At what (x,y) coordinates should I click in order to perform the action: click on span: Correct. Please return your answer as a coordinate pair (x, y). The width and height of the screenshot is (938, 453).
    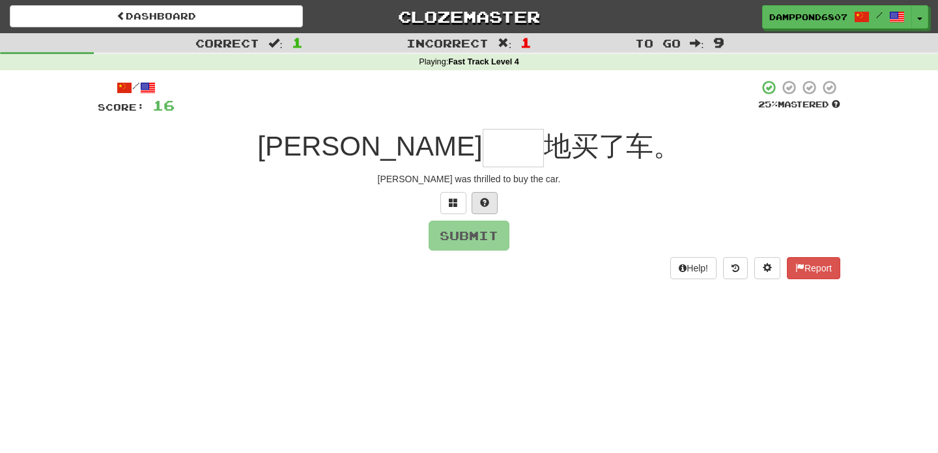
    Looking at the image, I should click on (227, 43).